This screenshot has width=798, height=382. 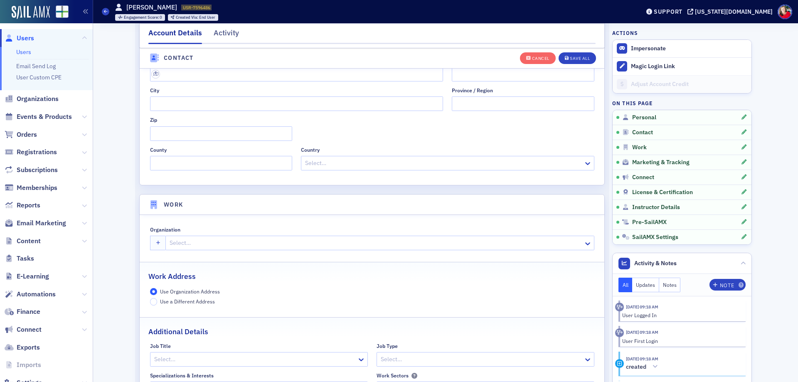 What do you see at coordinates (190, 291) in the screenshot?
I see `span: Use Organization Address` at bounding box center [190, 291].